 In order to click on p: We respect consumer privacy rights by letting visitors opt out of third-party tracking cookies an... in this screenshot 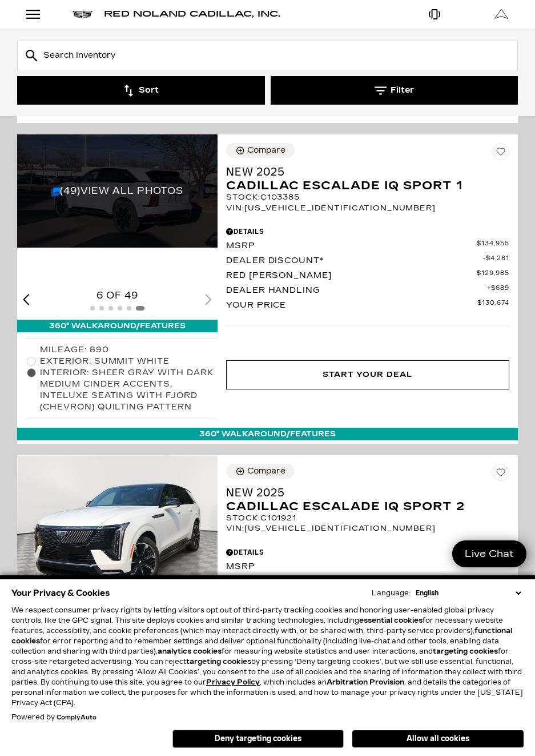, I will do `click(267, 657)`.